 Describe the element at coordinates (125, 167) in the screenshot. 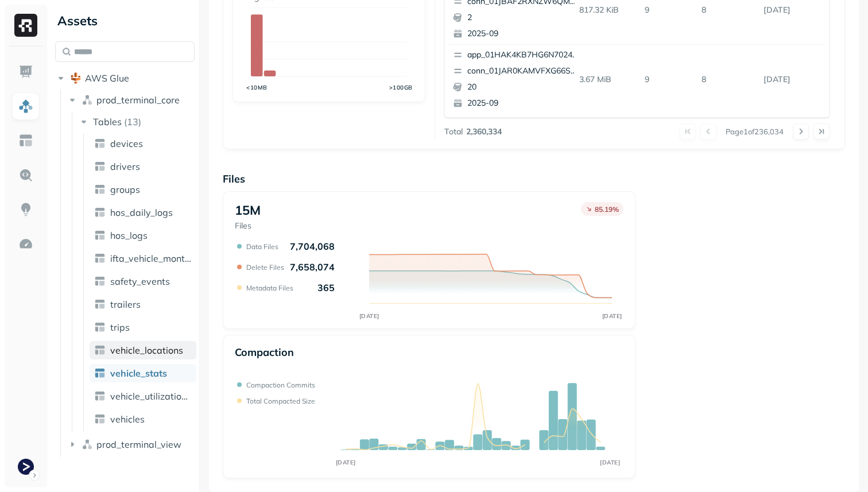

I see `span: drivers` at that location.